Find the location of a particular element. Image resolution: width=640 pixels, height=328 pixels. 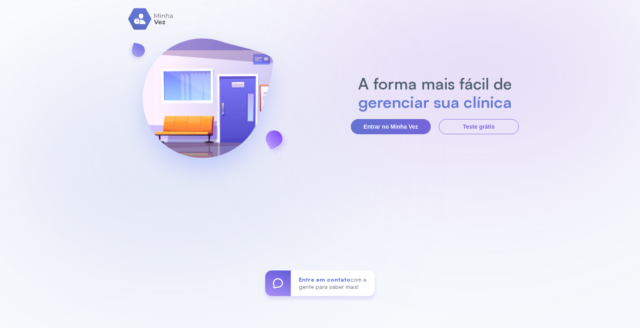

a: Entre em contatocom a gente para saber mais! is located at coordinates (320, 284).